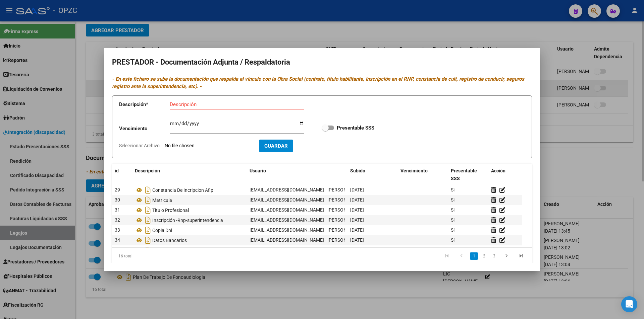 The image size is (644, 319). What do you see at coordinates (122, 175) in the screenshot?
I see `datatable-header-cell: id` at bounding box center [122, 175].